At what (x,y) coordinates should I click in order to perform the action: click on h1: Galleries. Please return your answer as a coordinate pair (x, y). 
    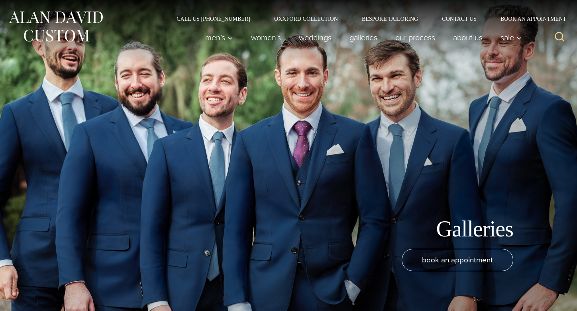
    Looking at the image, I should click on (475, 229).